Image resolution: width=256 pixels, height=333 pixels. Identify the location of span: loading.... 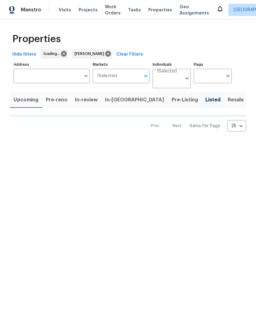
(53, 54).